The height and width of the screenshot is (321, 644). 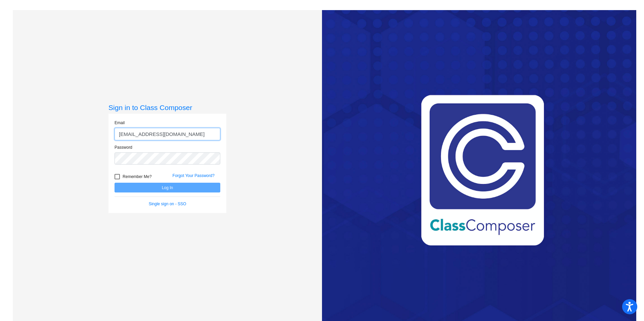 I want to click on span: Remember Me?, so click(x=137, y=176).